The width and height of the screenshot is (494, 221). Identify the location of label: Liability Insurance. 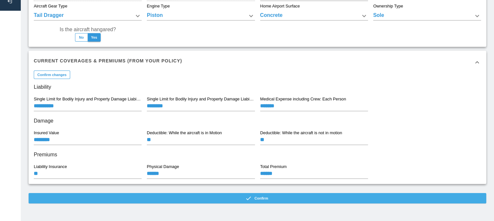
(50, 166).